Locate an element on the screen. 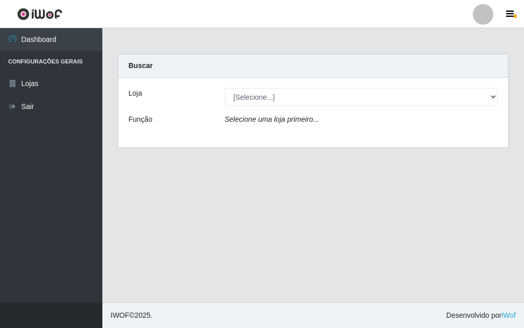  strong: Buscar is located at coordinates (140, 65).